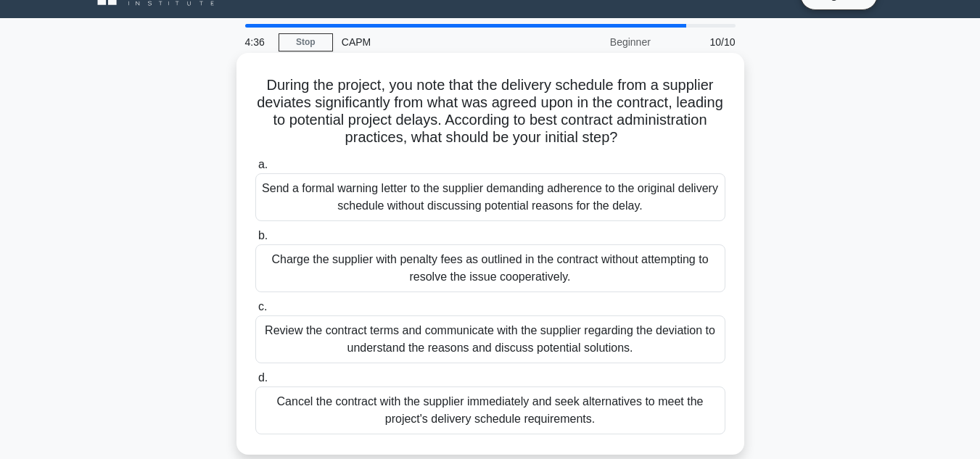 The width and height of the screenshot is (980, 459). I want to click on span: c., so click(263, 306).